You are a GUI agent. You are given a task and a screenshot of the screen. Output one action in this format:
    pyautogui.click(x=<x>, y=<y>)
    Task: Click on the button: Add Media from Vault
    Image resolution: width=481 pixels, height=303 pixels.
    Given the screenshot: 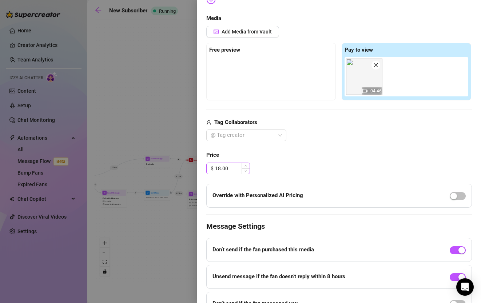 What is the action you would take?
    pyautogui.click(x=243, y=32)
    